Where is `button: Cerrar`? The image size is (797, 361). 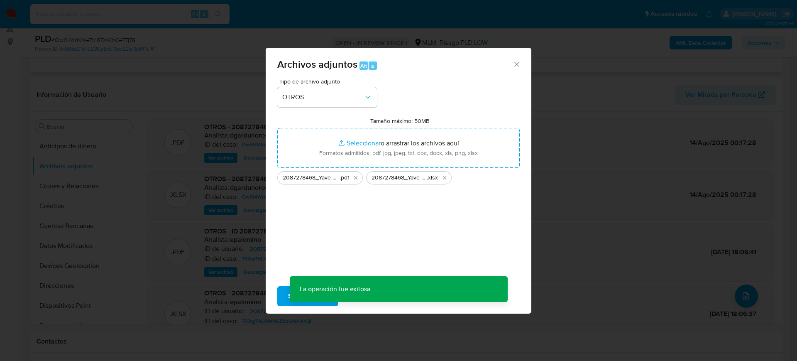
button: Cerrar is located at coordinates (516, 64).